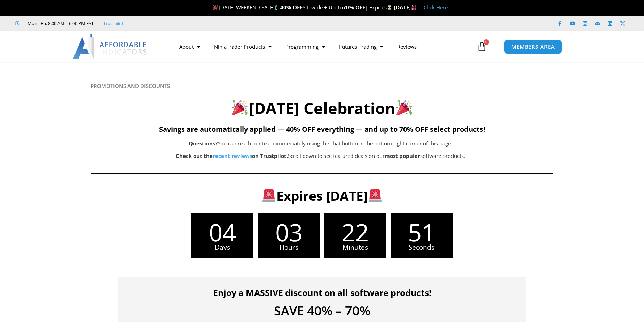  What do you see at coordinates (322, 86) in the screenshot?
I see `h6: PROMOTIONS AND DISCOUNTS` at bounding box center [322, 86].